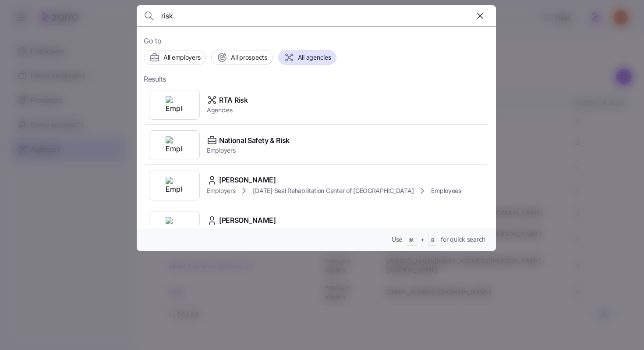 Image resolution: width=644 pixels, height=350 pixels. I want to click on span: B, so click(433, 240).